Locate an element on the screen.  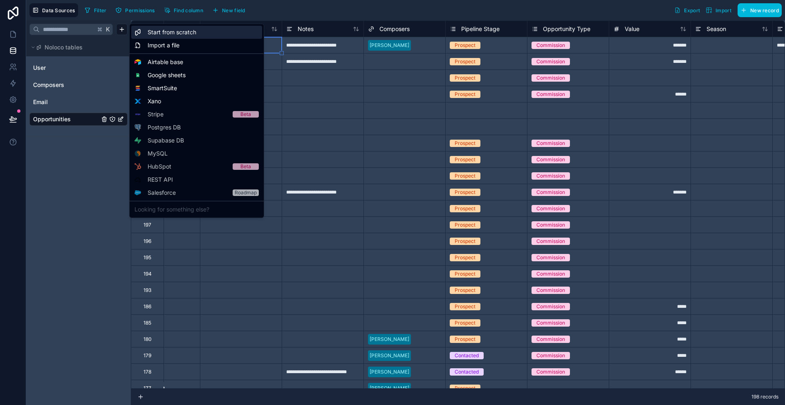
img: Supabase logo is located at coordinates (138, 141).